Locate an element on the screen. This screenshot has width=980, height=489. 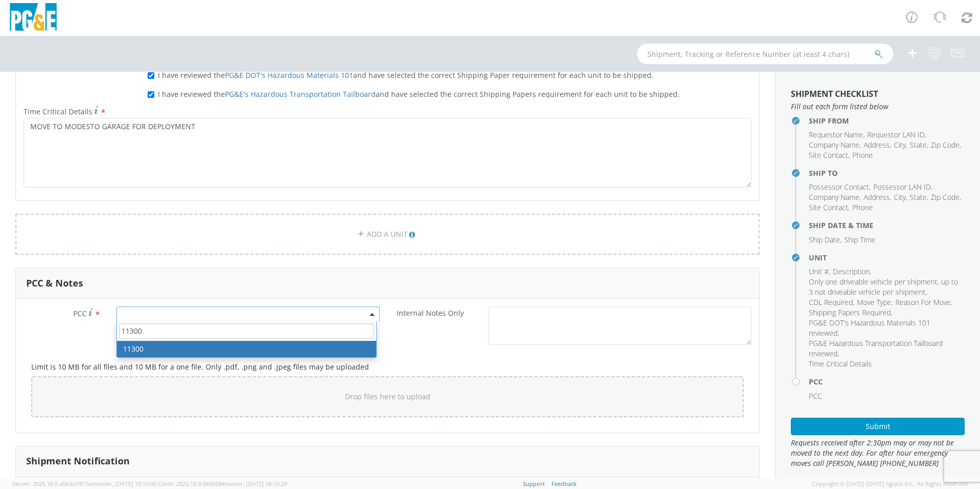
span: Possessor LAN ID is located at coordinates (903, 187).